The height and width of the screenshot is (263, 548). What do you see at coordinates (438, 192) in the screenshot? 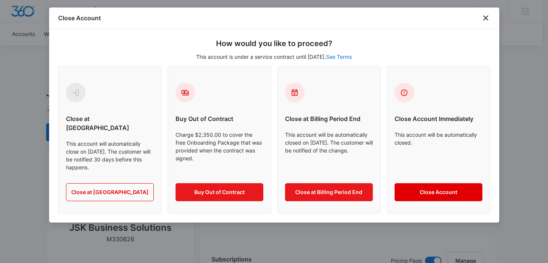
I see `button: Close Account` at bounding box center [438, 192].